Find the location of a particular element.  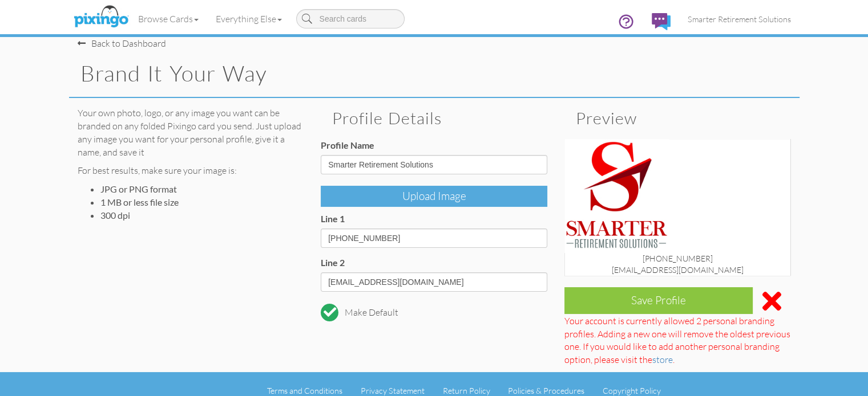

label: Line 2 is located at coordinates (332, 263).